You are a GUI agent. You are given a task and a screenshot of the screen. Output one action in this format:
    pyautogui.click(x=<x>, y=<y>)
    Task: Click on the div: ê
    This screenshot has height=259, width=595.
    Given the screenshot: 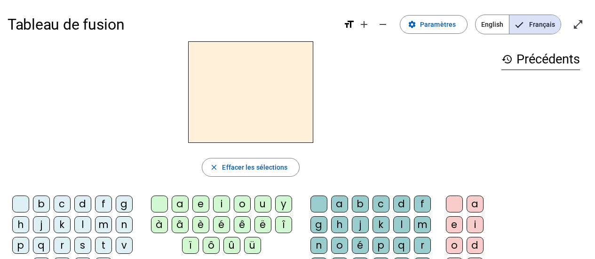 What is the action you would take?
    pyautogui.click(x=242, y=225)
    